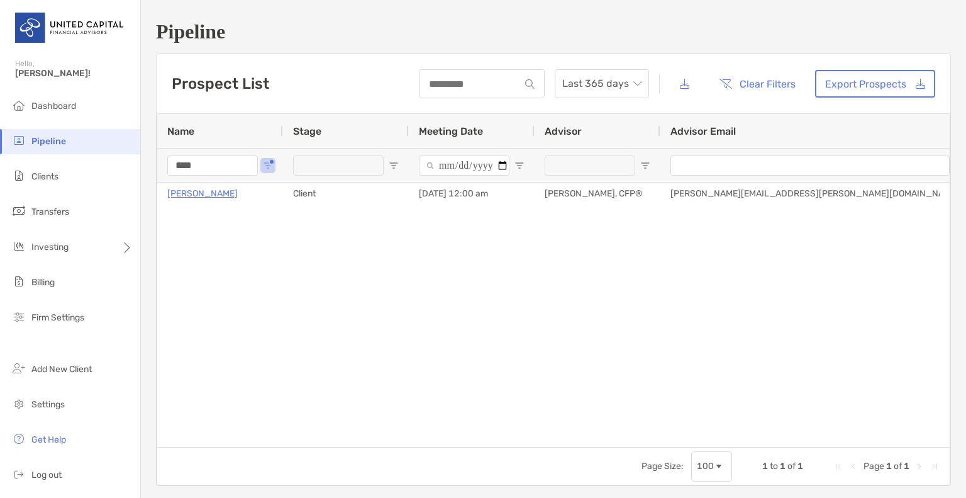 This screenshot has height=498, width=966. What do you see at coordinates (19, 281) in the screenshot?
I see `img: billing icon` at bounding box center [19, 281].